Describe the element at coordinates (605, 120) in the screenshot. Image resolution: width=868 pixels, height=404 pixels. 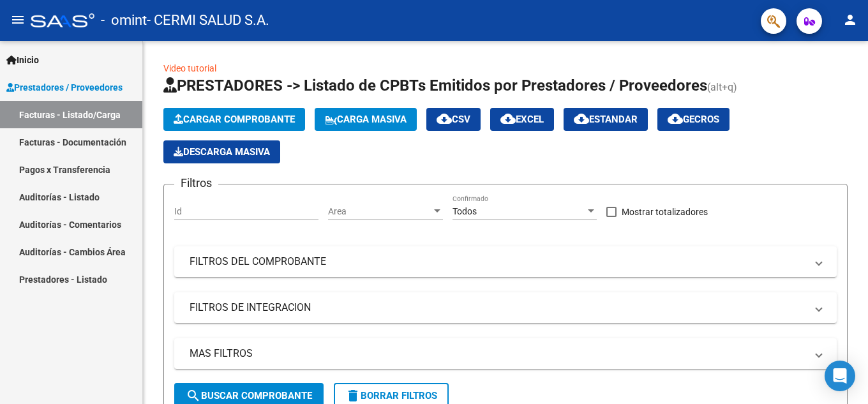
I see `span: Estandar` at that location.